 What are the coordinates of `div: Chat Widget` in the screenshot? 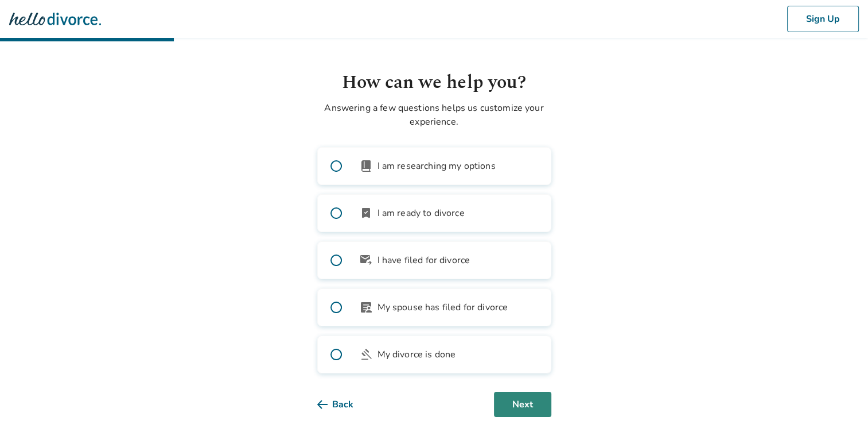 It's located at (839, 396).